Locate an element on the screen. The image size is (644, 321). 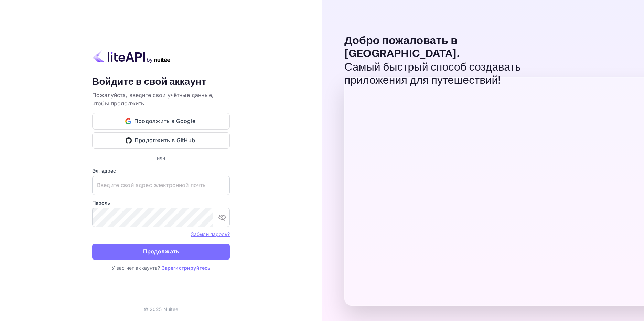
ya-tr-span: Продолжать is located at coordinates (161, 251).